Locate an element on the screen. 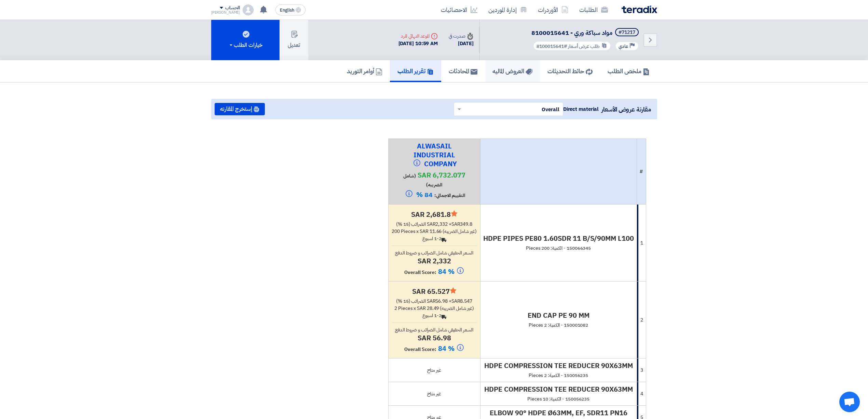 This screenshot has height=419, width=868. button: تعديل is located at coordinates (294, 40).